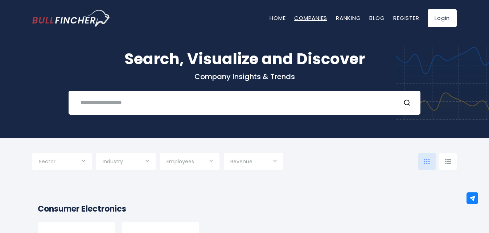 This screenshot has height=233, width=489. What do you see at coordinates (310, 18) in the screenshot?
I see `a: Companies` at bounding box center [310, 18].